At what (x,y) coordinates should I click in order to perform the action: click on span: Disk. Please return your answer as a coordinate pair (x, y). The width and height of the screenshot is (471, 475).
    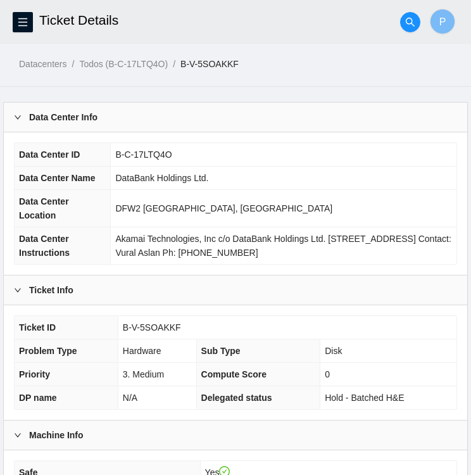
    Looking at the image, I should click on (333, 351).